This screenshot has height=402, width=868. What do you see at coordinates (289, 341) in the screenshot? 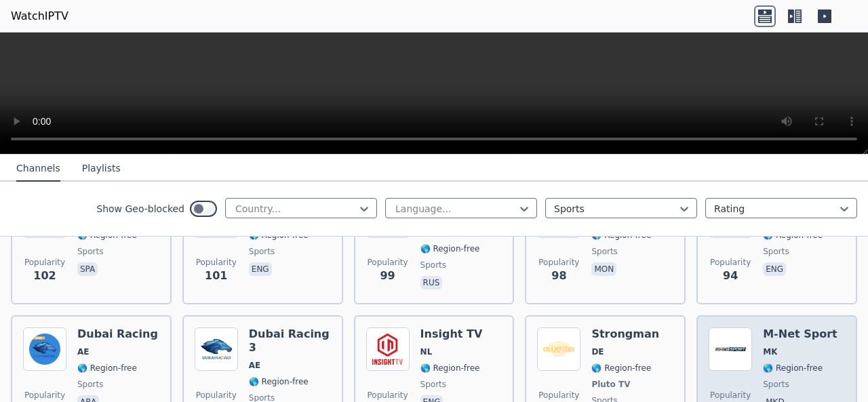
I see `h6: Dubai Racing 3` at bounding box center [289, 341].